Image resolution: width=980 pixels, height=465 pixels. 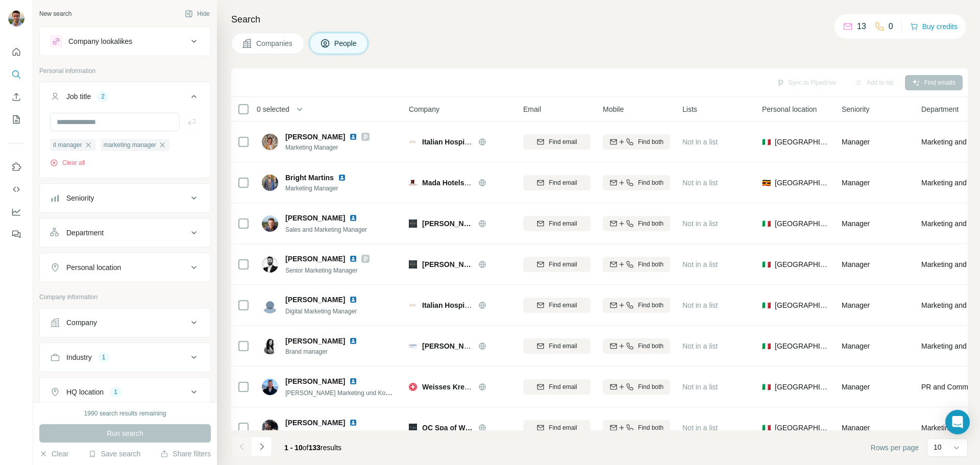 I want to click on span: Italian Hospitality Collection, so click(x=470, y=305).